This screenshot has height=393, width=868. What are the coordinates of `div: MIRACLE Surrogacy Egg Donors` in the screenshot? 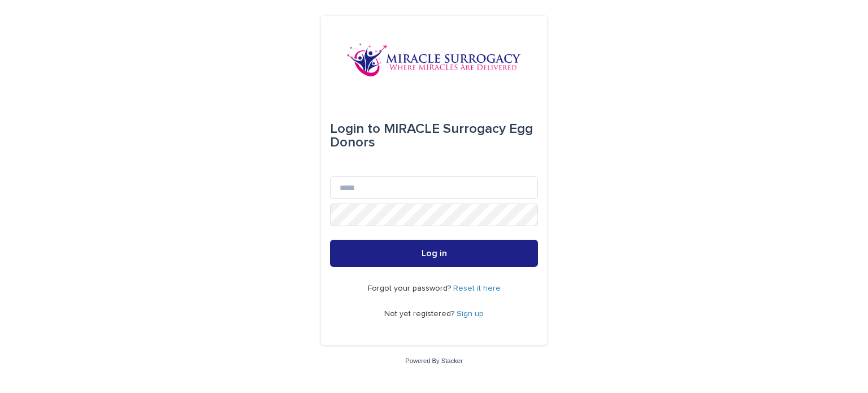 It's located at (434, 136).